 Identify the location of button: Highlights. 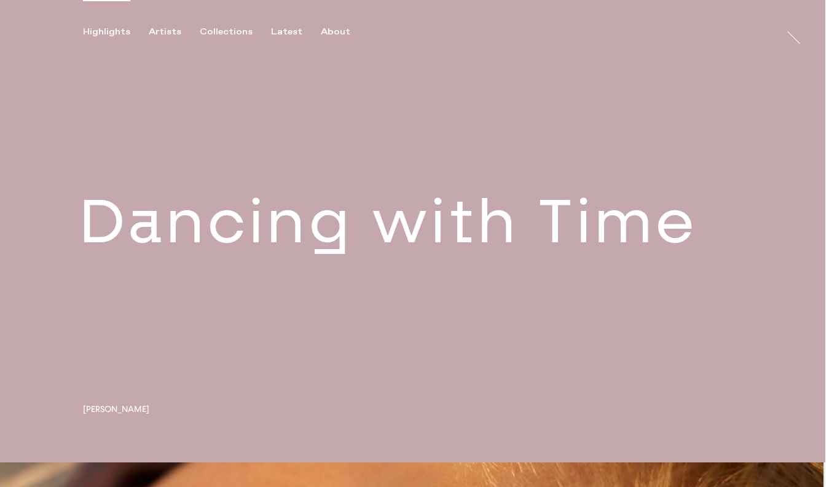
(116, 32).